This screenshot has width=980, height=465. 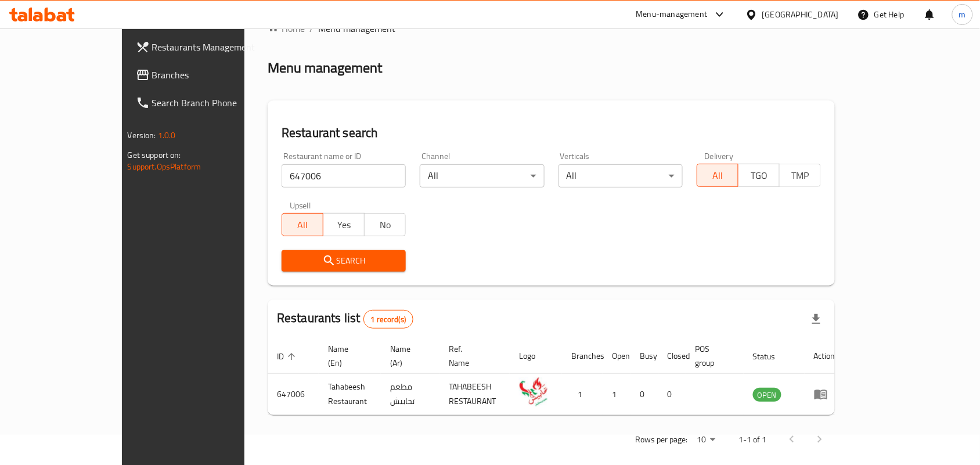 I want to click on label: Delivery, so click(x=719, y=156).